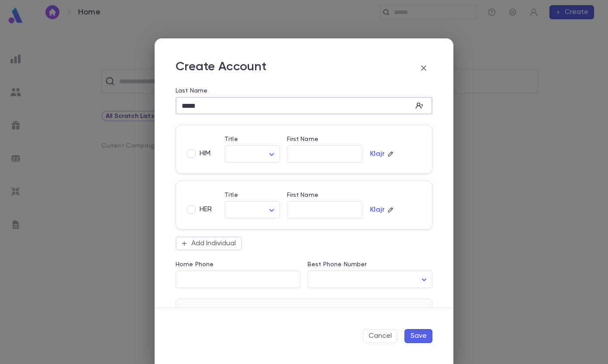  What do you see at coordinates (205, 210) in the screenshot?
I see `span: HER` at bounding box center [205, 210].